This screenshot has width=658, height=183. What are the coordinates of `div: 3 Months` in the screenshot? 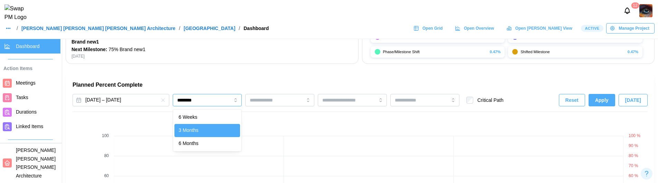 It's located at (207, 130).